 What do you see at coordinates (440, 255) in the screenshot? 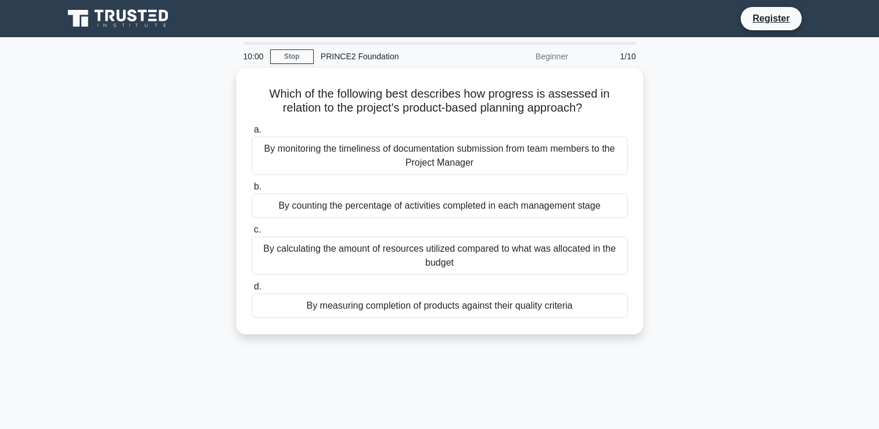
I see `div: By calculating the amount of resources utilized compared to what was allocated in the budget` at bounding box center [440, 255].